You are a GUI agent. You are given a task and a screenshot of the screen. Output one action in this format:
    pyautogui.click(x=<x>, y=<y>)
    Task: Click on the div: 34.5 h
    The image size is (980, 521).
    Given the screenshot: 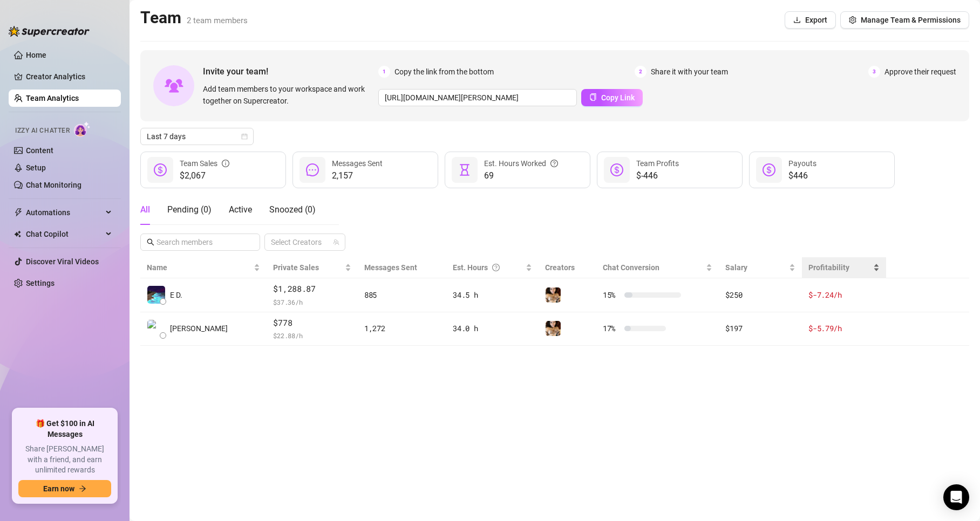 What is the action you would take?
    pyautogui.click(x=492, y=295)
    